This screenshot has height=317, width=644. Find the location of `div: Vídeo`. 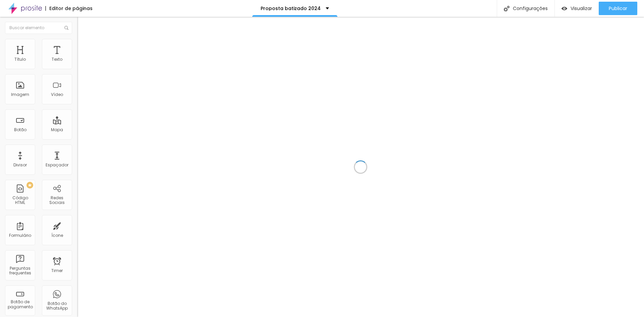

div: Vídeo is located at coordinates (57, 95).